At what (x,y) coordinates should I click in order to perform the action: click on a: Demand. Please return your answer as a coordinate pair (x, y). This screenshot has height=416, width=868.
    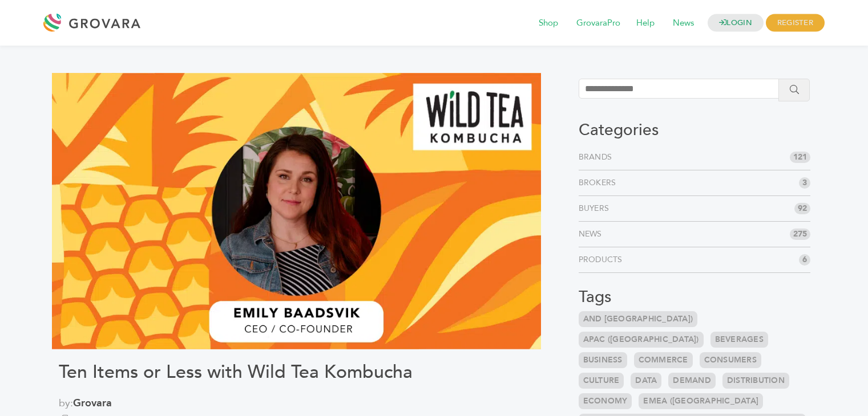
    Looking at the image, I should click on (691, 381).